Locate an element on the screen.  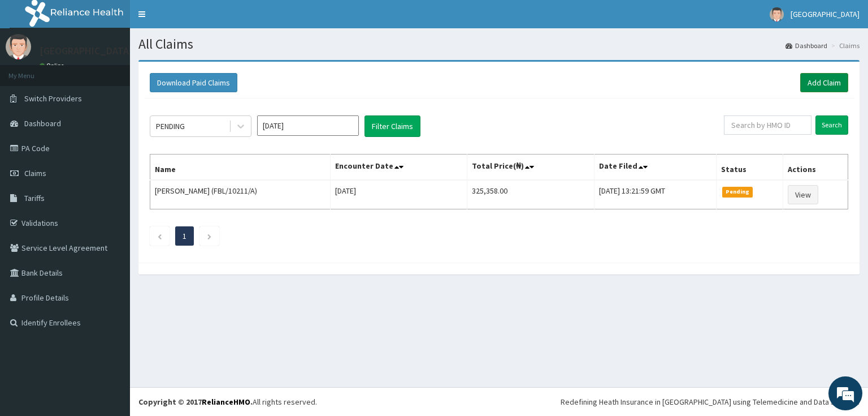
a: Dashboard is located at coordinates (806, 45).